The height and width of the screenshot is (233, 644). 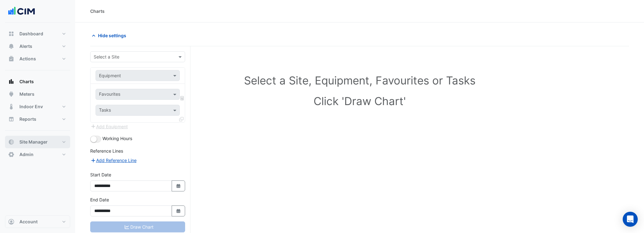 What do you see at coordinates (11, 119) in the screenshot?
I see `app-icon: Reports` at bounding box center [11, 119].